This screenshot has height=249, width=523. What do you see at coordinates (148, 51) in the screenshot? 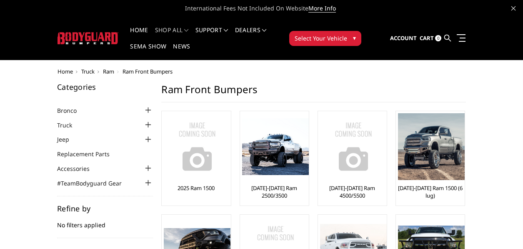
I see `a: SEMA Show` at bounding box center [148, 51].